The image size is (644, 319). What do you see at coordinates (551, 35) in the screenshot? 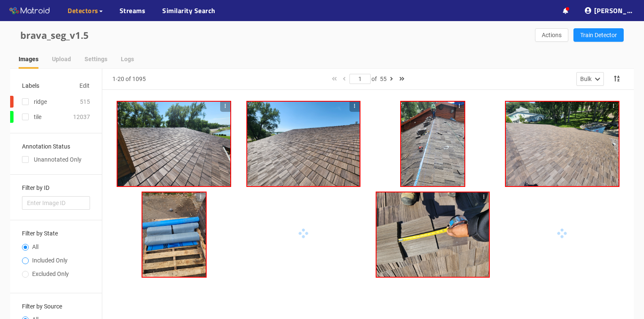
I see `span: Actions` at bounding box center [551, 35].